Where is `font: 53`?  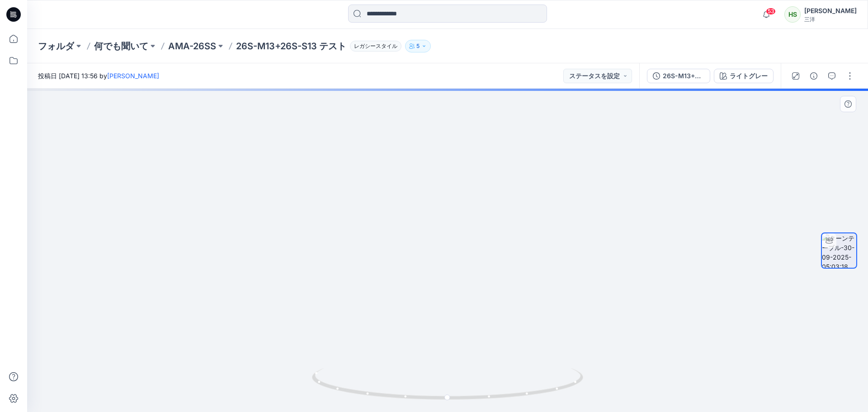
font: 53 is located at coordinates (771, 11).